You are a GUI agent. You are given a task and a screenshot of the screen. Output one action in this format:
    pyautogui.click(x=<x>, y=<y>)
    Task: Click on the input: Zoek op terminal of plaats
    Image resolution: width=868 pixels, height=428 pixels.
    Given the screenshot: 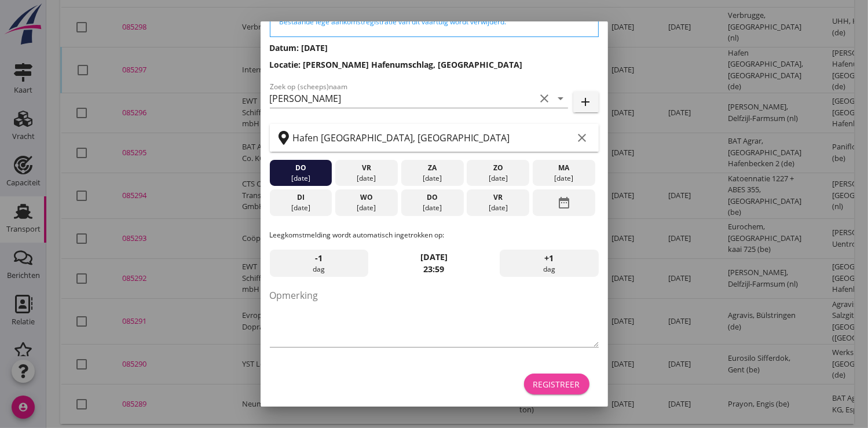 What is the action you would take?
    pyautogui.click(x=433, y=138)
    